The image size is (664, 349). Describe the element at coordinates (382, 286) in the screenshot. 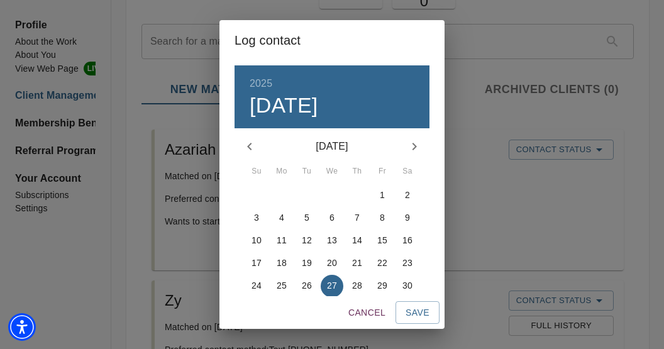

I see `button: 29` at that location.